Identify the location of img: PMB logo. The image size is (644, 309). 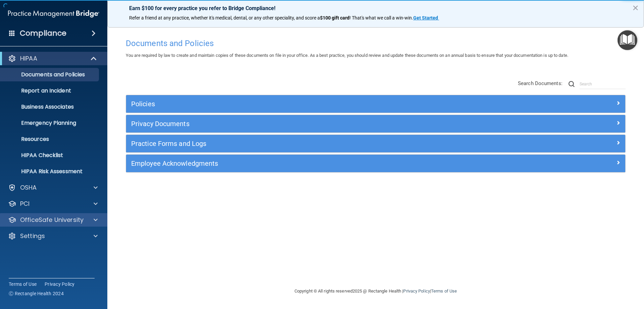
(54, 14).